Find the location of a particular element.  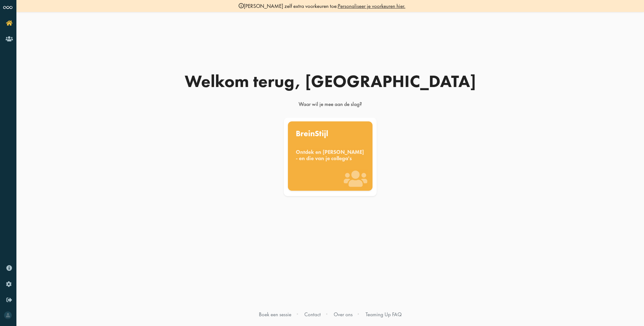

a: Over ons is located at coordinates (343, 314).